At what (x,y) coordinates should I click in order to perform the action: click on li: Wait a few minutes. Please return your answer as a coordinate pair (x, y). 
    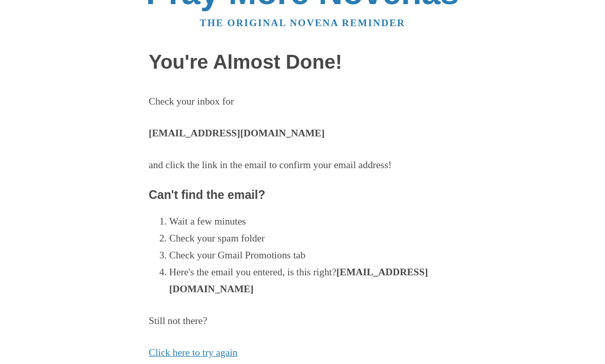
    Looking at the image, I should click on (313, 221).